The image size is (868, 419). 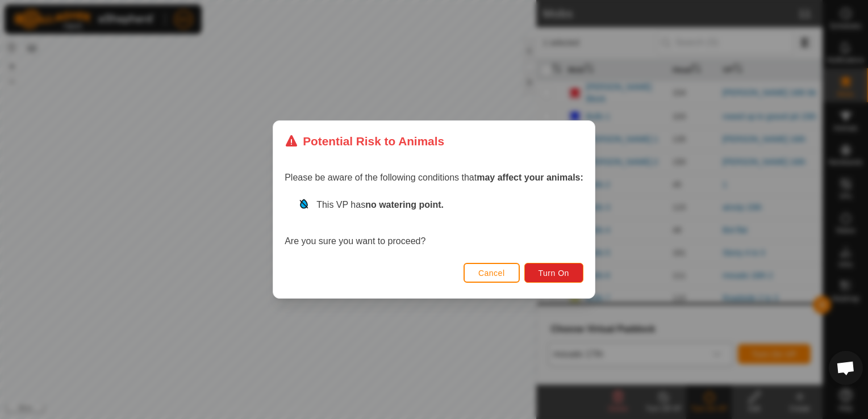 I want to click on span: This VP has, so click(x=380, y=204).